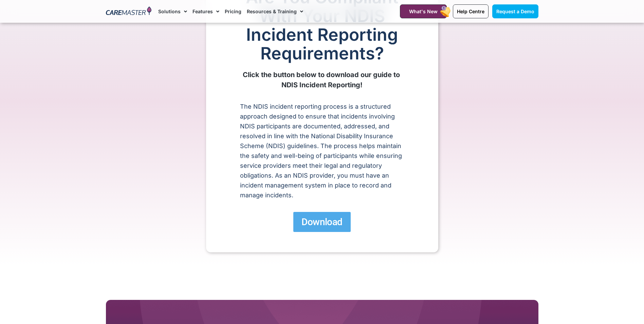  What do you see at coordinates (471, 11) in the screenshot?
I see `span: Help Centre` at bounding box center [471, 11].